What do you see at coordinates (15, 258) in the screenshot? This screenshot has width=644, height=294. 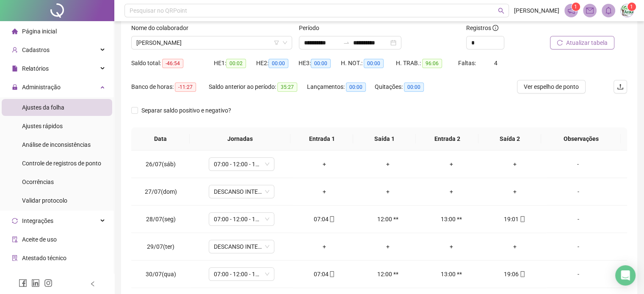 I see `span: solution` at bounding box center [15, 258].